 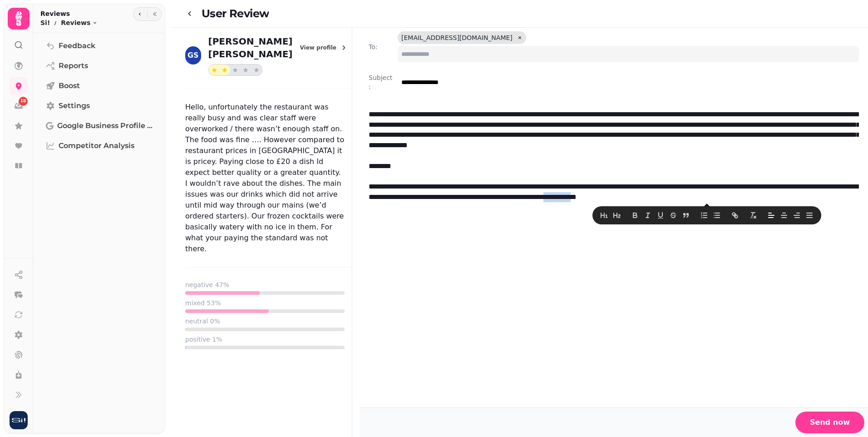 I want to click on a: 18, so click(x=19, y=106).